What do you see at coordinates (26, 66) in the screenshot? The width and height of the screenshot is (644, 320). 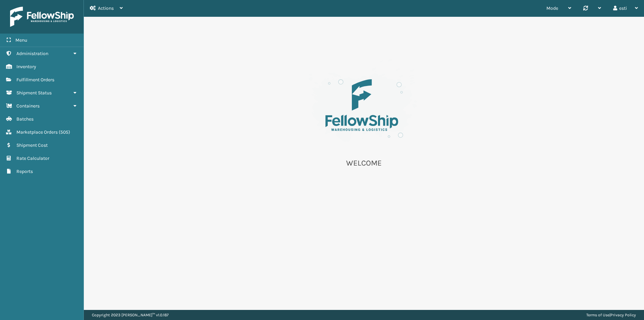 I see `span: Inventory` at bounding box center [26, 66].